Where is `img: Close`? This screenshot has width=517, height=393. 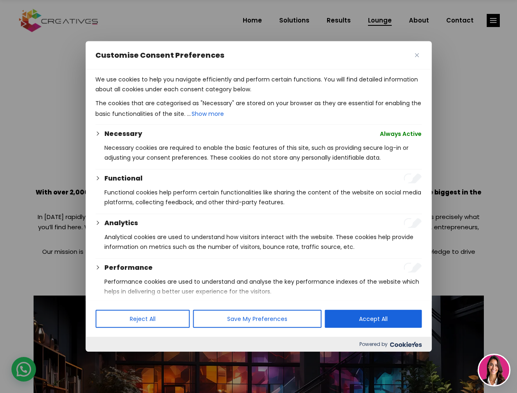 img: Close is located at coordinates (417, 55).